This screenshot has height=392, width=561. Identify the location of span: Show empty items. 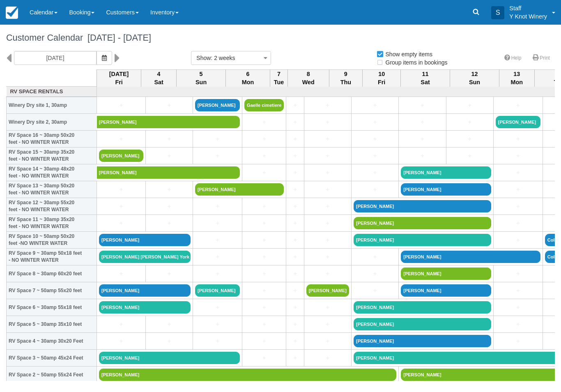
(407, 54).